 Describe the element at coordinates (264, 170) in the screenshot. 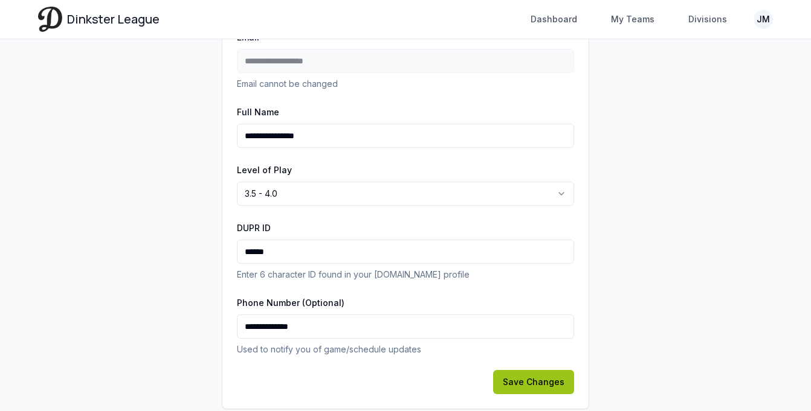

I see `label: Level of Play` at that location.